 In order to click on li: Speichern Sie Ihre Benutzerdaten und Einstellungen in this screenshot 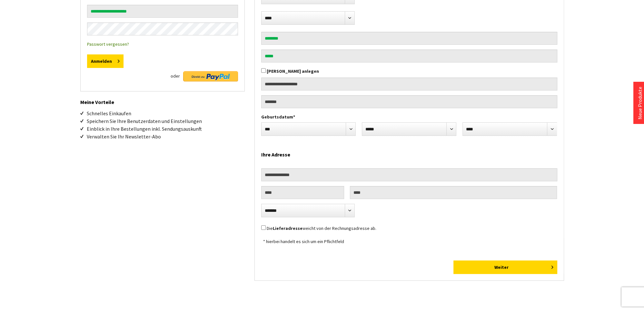, I will do `click(166, 121)`.